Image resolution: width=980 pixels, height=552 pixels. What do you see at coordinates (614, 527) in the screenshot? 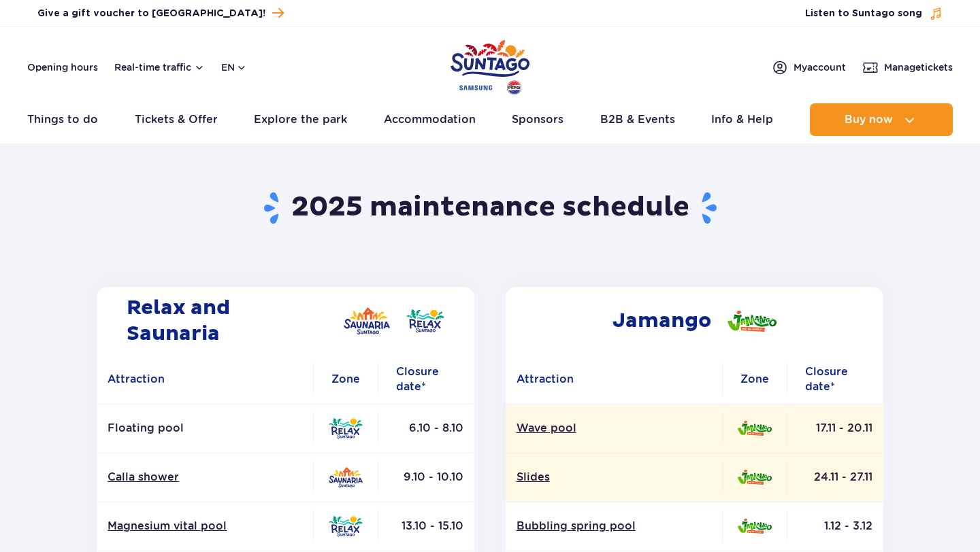
I see `a: Bubbling spring pool` at bounding box center [614, 527].